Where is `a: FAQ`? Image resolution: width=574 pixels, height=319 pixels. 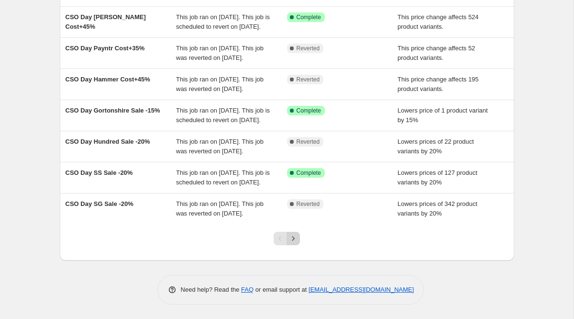 a: FAQ is located at coordinates (247, 289).